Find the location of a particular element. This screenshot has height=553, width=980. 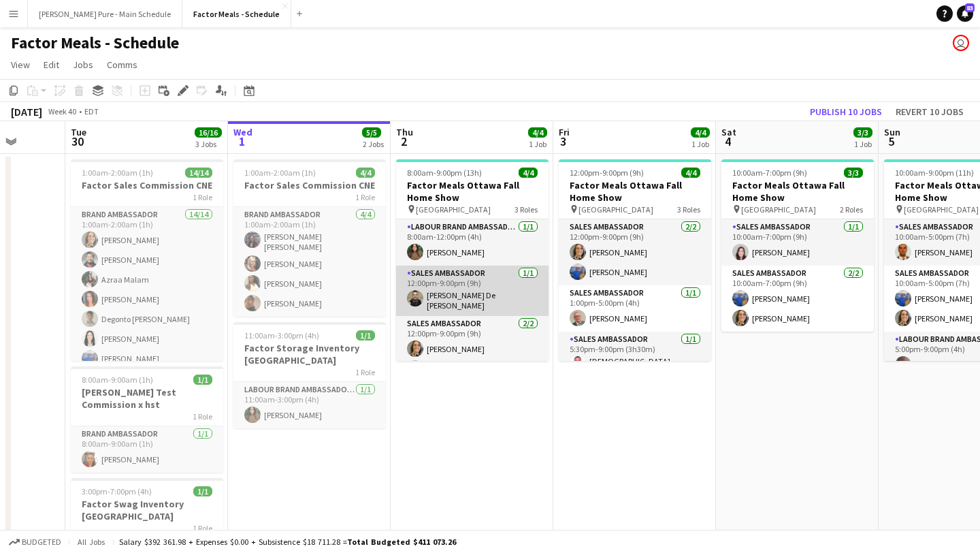

div: Salary $392 361.98 + Expenses $0.00 + Subsistence $18 711.28 = is located at coordinates (288, 541).